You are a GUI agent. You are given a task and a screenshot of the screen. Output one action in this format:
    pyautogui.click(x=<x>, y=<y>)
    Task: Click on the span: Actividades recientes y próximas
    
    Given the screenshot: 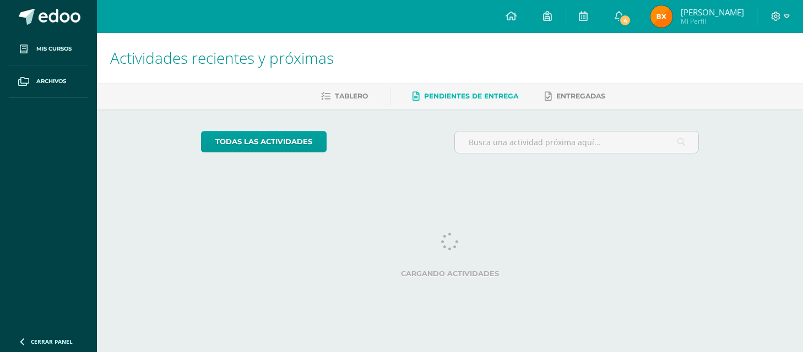 What is the action you would take?
    pyautogui.click(x=222, y=58)
    